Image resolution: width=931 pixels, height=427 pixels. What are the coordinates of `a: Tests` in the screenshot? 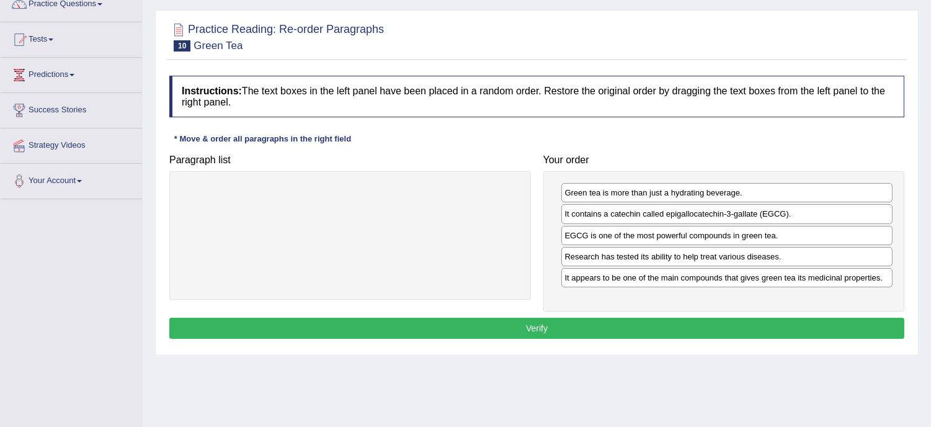 It's located at (71, 38).